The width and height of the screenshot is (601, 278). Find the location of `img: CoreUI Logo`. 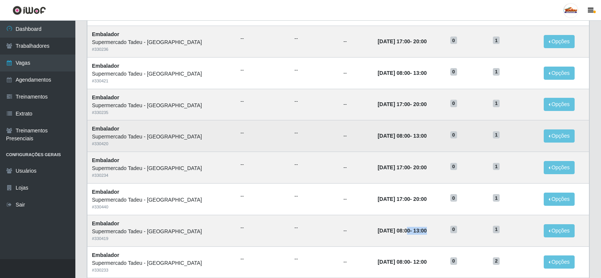

img: CoreUI Logo is located at coordinates (29, 10).